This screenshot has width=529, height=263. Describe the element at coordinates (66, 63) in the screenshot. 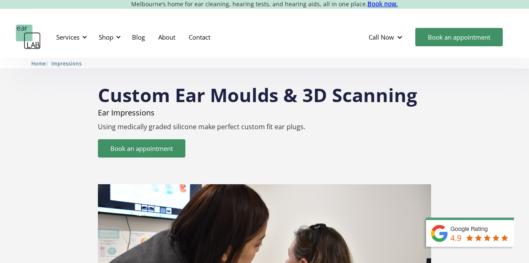

I see `span: Impressions` at that location.